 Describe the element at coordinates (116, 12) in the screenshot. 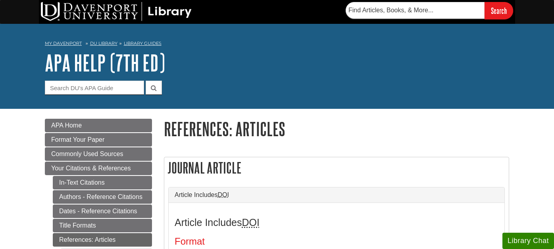

I see `img: DU Library` at that location.